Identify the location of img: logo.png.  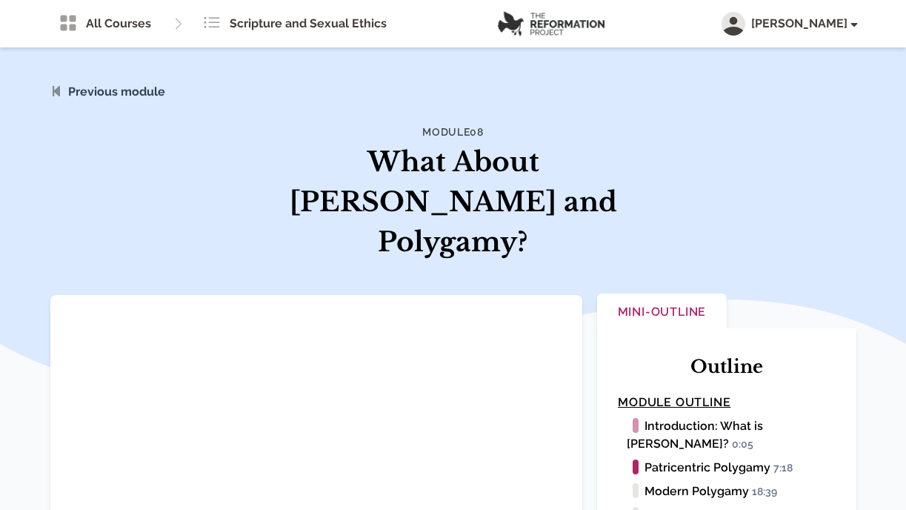
(551, 24).